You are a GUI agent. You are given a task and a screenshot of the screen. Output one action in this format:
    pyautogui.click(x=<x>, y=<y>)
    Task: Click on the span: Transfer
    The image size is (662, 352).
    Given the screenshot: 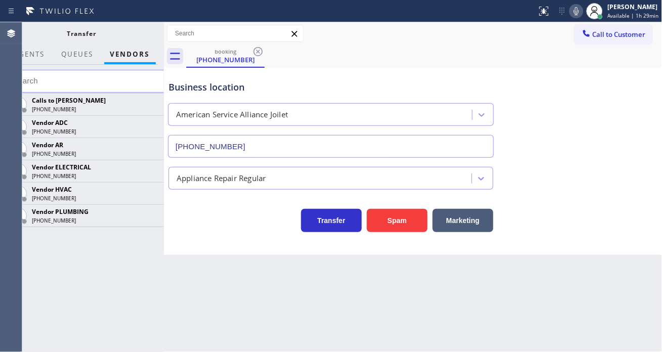 What is the action you would take?
    pyautogui.click(x=82, y=33)
    